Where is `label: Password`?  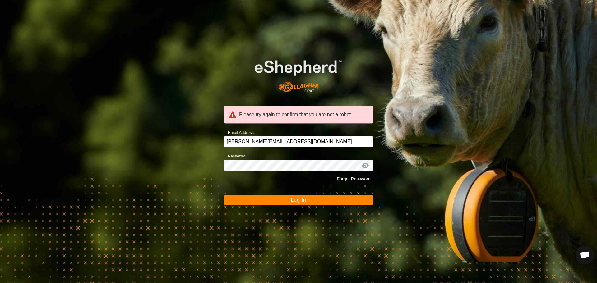
label: Password is located at coordinates (235, 156).